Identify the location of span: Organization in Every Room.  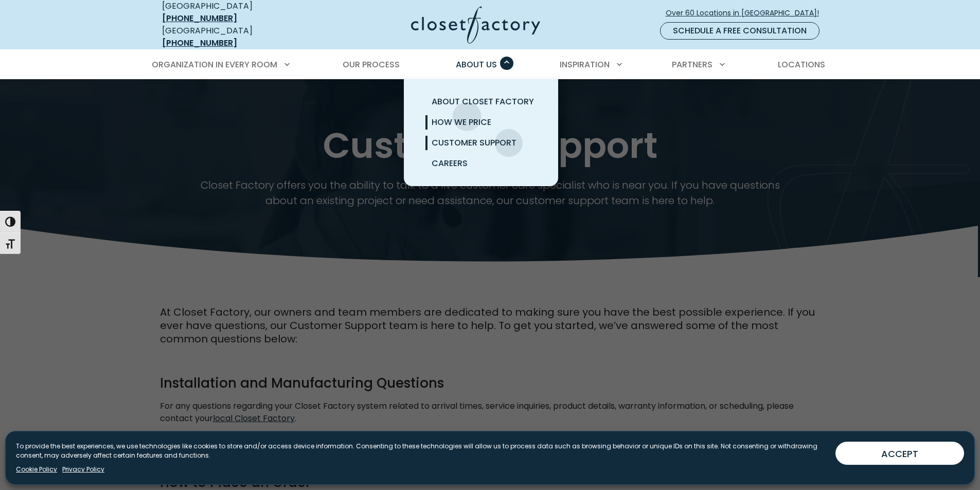
(215, 64).